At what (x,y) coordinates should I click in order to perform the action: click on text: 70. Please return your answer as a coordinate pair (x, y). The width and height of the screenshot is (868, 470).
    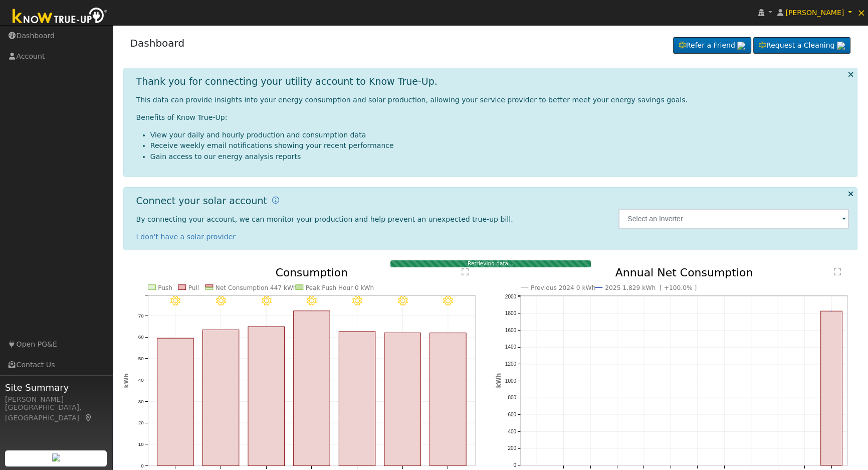
    Looking at the image, I should click on (141, 315).